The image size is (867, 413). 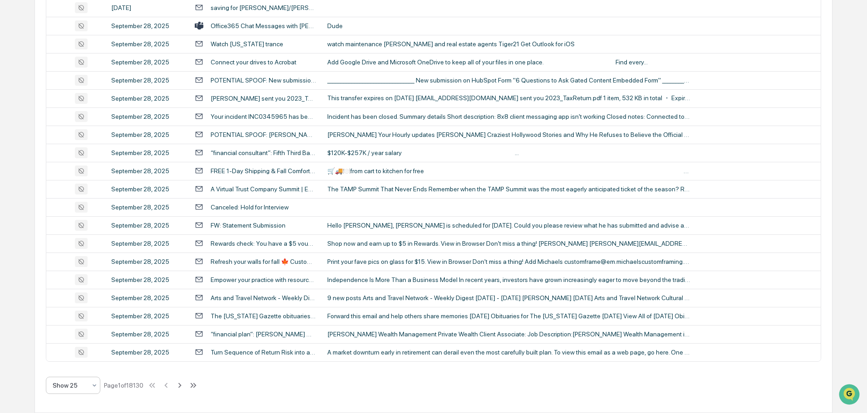 I want to click on a: 🗄️Attestations, so click(x=89, y=119).